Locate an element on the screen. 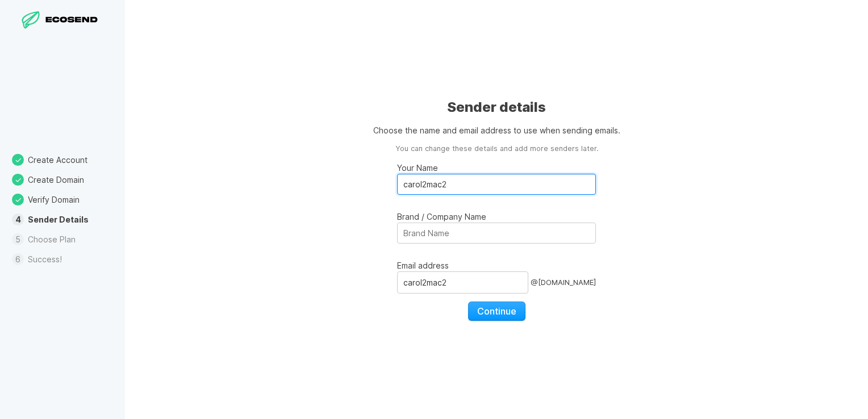 Image resolution: width=868 pixels, height=419 pixels. h1: Sender details is located at coordinates (496, 108).